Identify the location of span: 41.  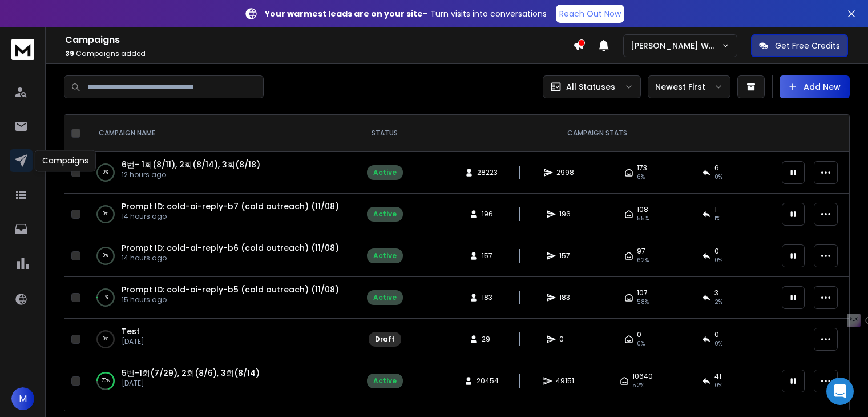
(718, 377).